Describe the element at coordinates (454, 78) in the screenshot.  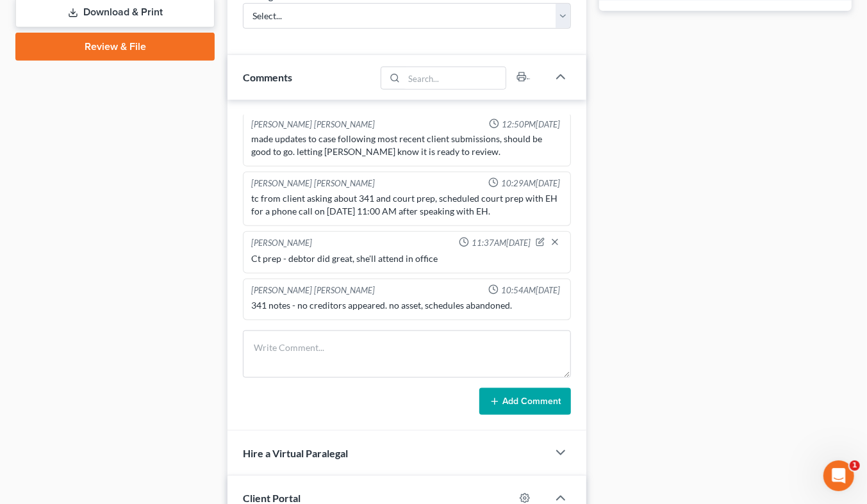
I see `input: Search...` at that location.